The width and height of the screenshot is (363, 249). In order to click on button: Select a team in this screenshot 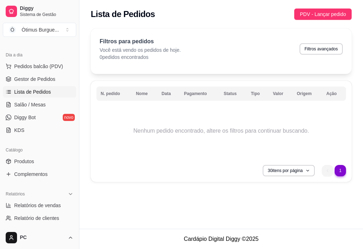, I will do `click(39, 30)`.